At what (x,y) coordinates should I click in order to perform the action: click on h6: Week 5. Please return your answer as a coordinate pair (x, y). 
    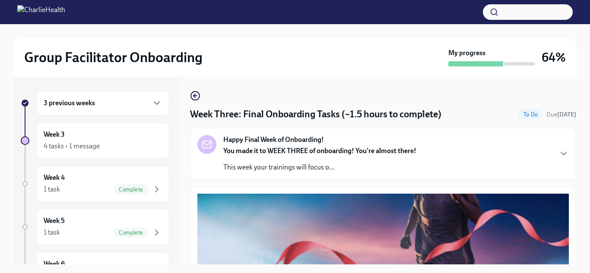
    Looking at the image, I should click on (54, 221).